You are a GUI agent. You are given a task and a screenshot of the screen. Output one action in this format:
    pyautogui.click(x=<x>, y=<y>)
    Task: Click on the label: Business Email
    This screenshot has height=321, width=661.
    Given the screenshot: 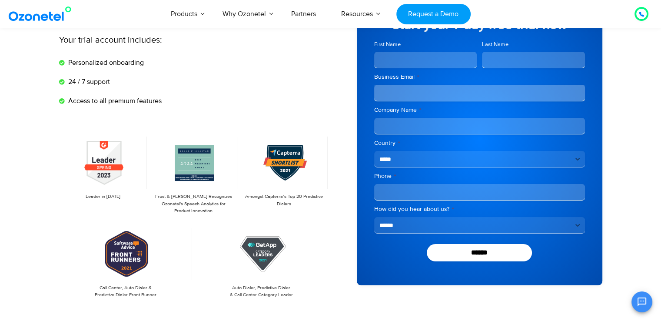 What is the action you would take?
    pyautogui.click(x=479, y=77)
    